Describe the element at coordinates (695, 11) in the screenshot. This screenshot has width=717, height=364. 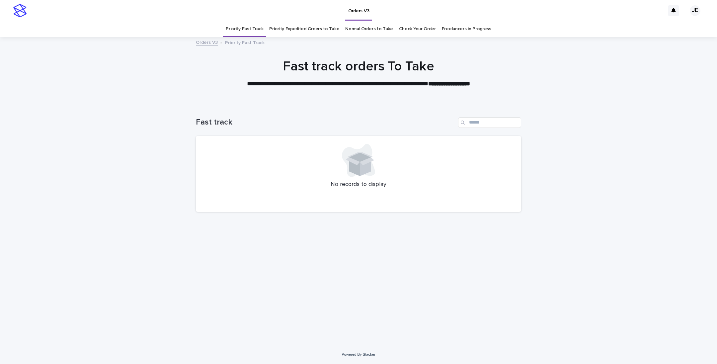
I see `div: JE` at that location.